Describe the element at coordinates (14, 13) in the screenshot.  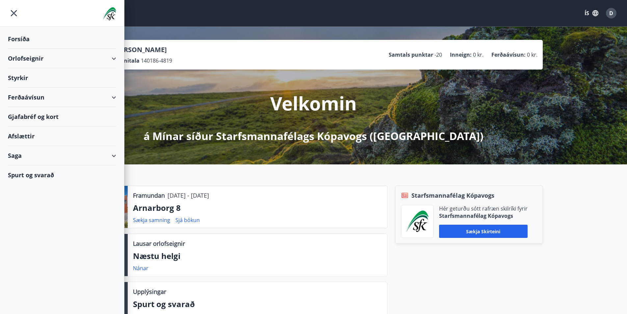
I see `button: menu` at that location.